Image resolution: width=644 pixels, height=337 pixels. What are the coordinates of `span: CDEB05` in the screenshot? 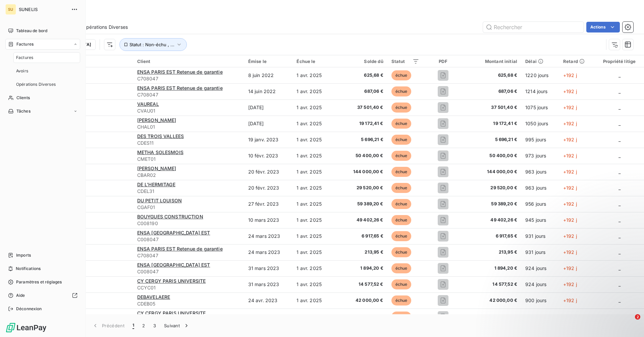 It's located at (188, 304).